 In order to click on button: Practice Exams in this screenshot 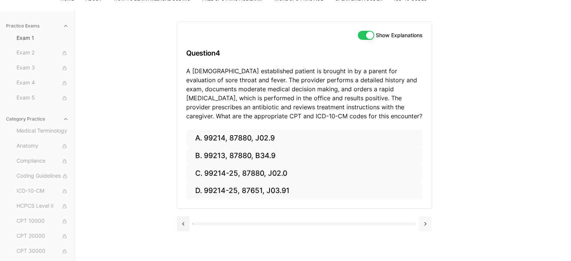, I will do `click(37, 26)`.